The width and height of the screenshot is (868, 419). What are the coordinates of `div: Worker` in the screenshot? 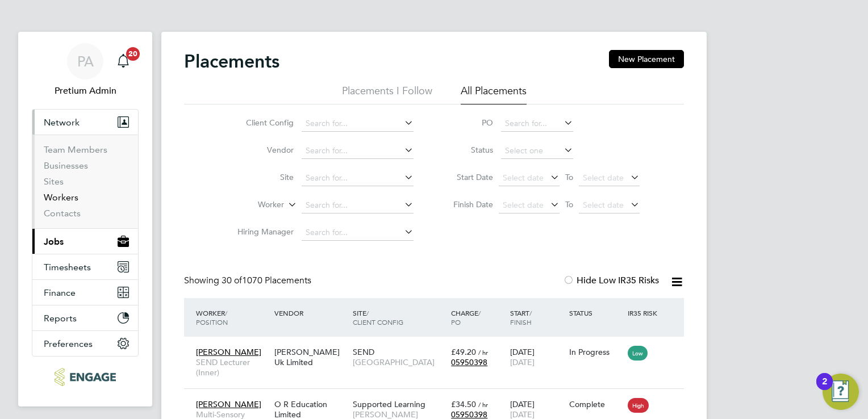 It's located at (232, 317).